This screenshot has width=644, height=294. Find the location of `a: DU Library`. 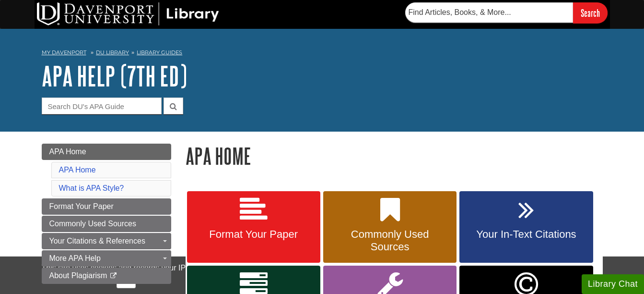

a: DU Library is located at coordinates (112, 52).